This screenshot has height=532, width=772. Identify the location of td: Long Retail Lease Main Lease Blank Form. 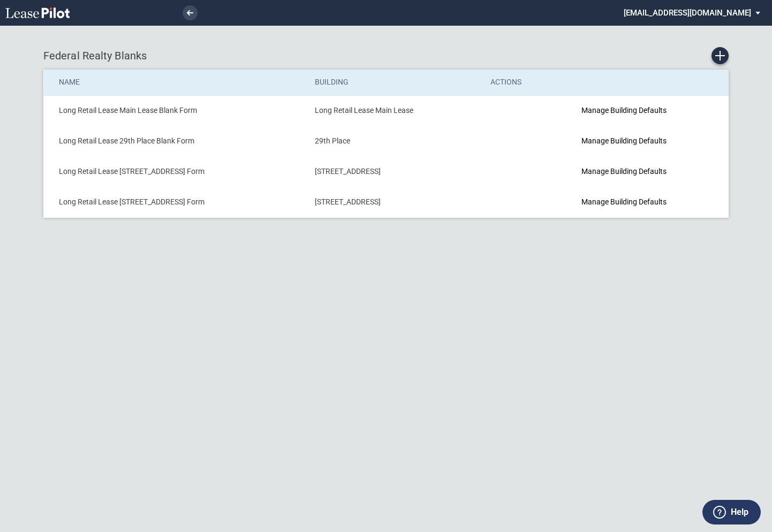
(175, 110).